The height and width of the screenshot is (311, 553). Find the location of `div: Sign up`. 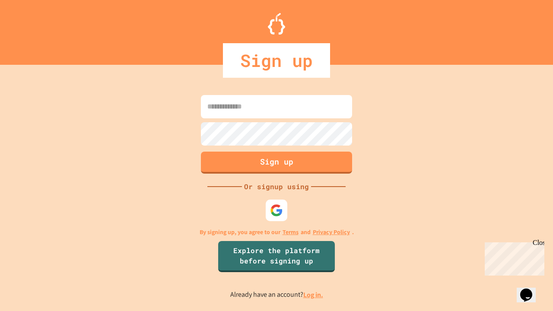

div: Sign up is located at coordinates (277, 61).